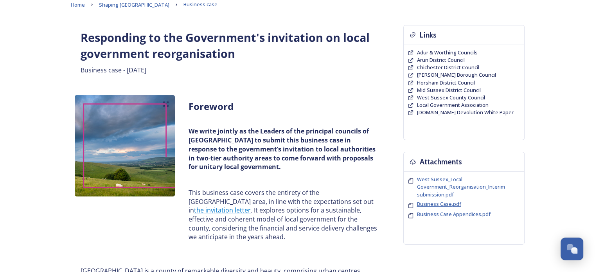  What do you see at coordinates (441, 60) in the screenshot?
I see `a: Arun District Council` at bounding box center [441, 60].